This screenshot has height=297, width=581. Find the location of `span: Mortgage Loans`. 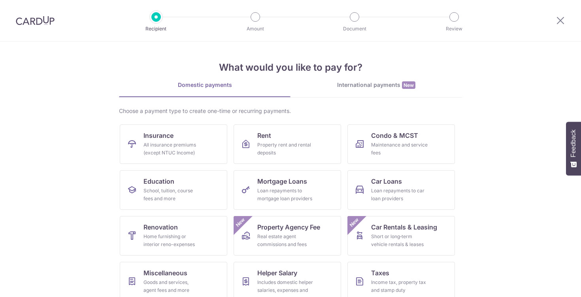

span: Mortgage Loans is located at coordinates (282, 182).